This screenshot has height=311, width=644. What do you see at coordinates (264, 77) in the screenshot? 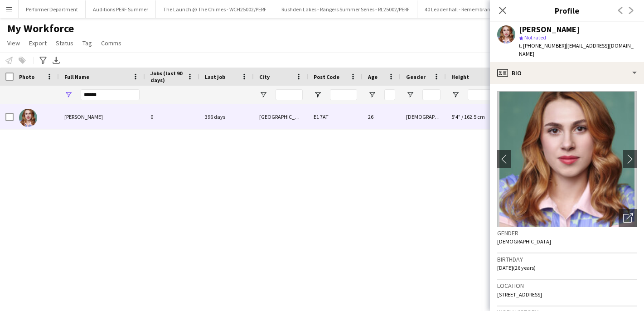
I see `span: City` at bounding box center [264, 77].